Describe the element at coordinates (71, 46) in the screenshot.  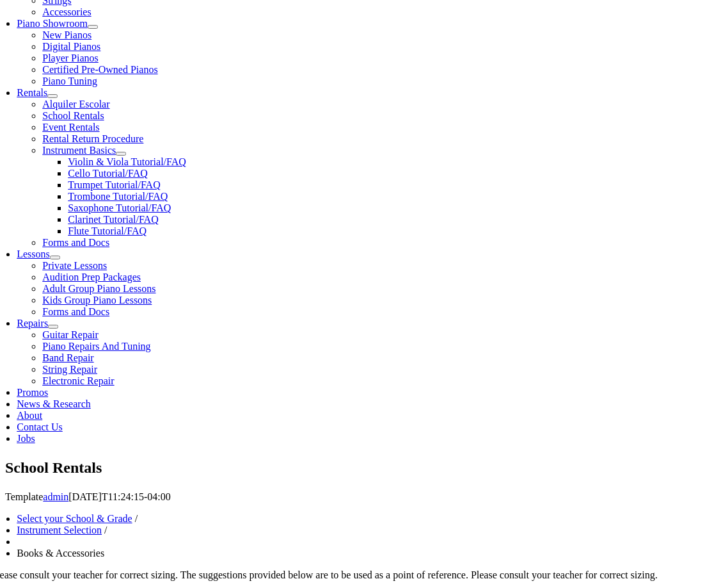
I see `a: Digital Pianos` at that location.